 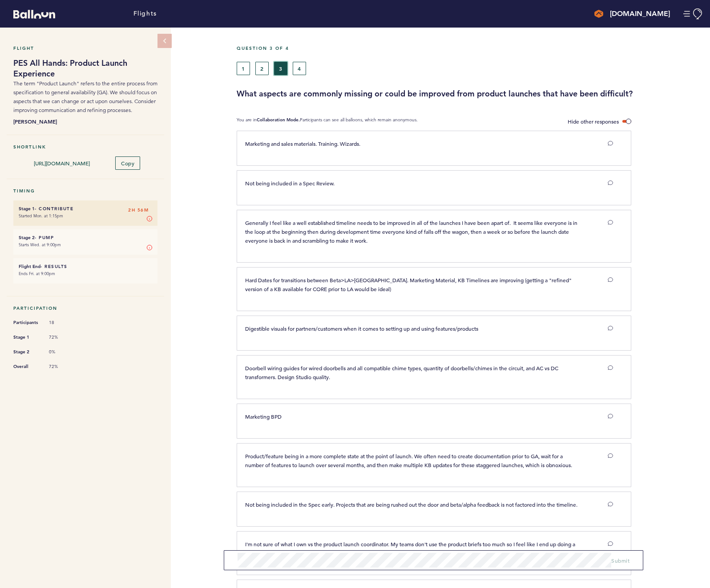 I want to click on button: 4, so click(x=300, y=68).